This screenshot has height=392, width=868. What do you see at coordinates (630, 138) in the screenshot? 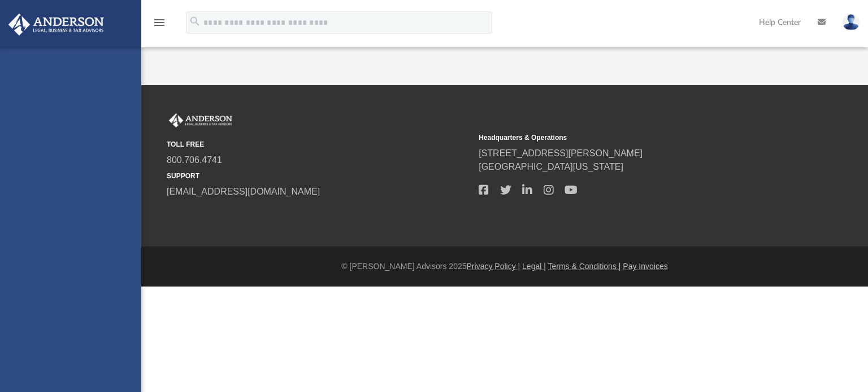
I see `small: Headquarters & Operations` at bounding box center [630, 138].